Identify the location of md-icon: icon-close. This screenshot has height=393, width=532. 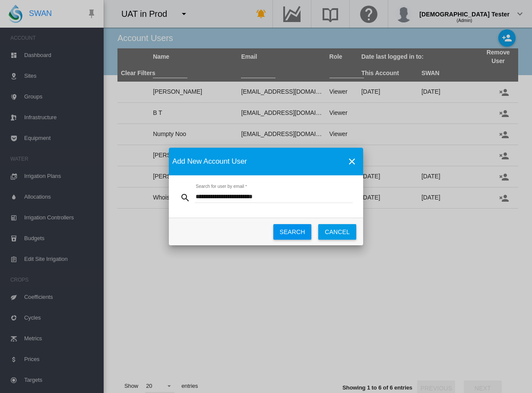
(352, 161).